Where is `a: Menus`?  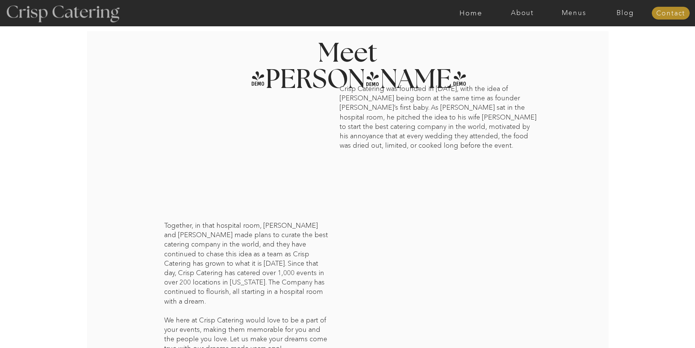
a: Menus is located at coordinates (574, 13).